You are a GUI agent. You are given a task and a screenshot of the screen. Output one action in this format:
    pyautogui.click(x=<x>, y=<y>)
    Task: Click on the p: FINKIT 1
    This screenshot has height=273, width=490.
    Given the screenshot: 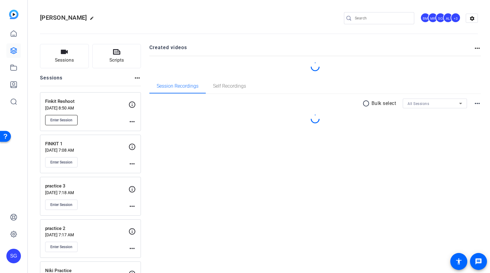 What is the action you would take?
    pyautogui.click(x=87, y=144)
    